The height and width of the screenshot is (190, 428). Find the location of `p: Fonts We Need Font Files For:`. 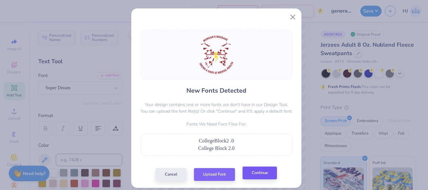

p: Fonts We Need Font Files For: is located at coordinates (216, 124).